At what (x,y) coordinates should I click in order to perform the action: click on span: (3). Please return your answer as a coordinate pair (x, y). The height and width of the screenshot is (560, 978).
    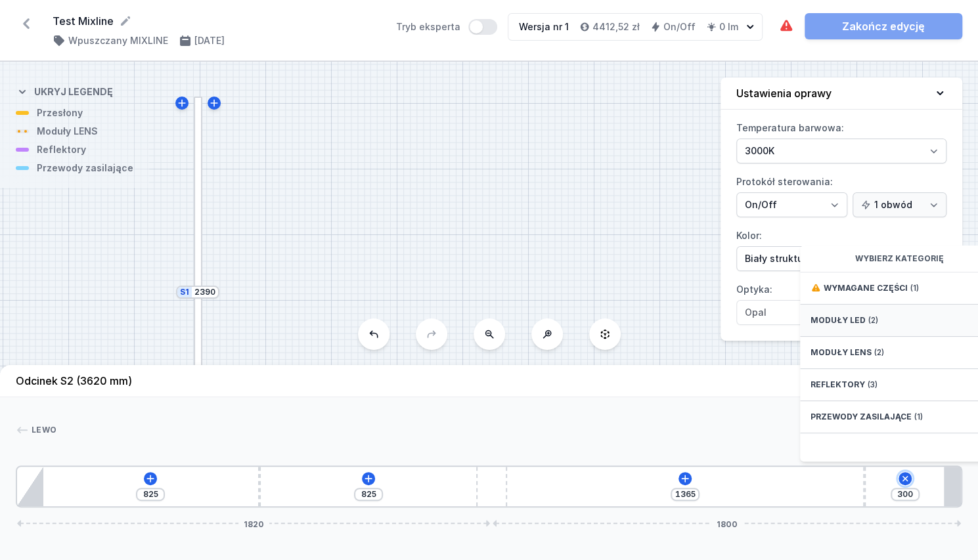
    Looking at the image, I should click on (872, 385).